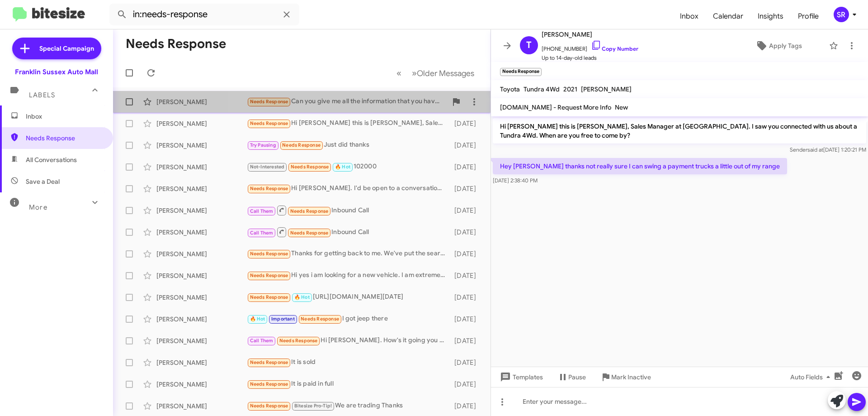 The height and width of the screenshot is (416, 868). Describe the element at coordinates (542, 89) in the screenshot. I see `span: Tundra 4Wd` at that location.